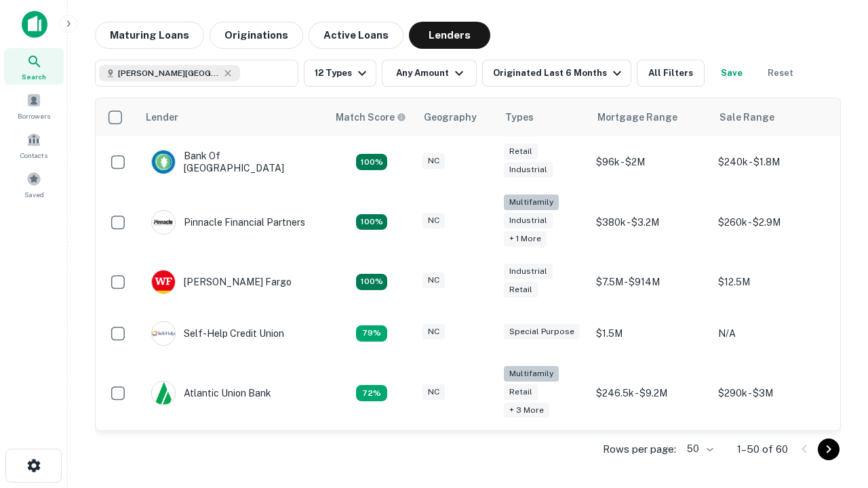 The height and width of the screenshot is (488, 868). I want to click on td: $240k - $1.8M, so click(772, 162).